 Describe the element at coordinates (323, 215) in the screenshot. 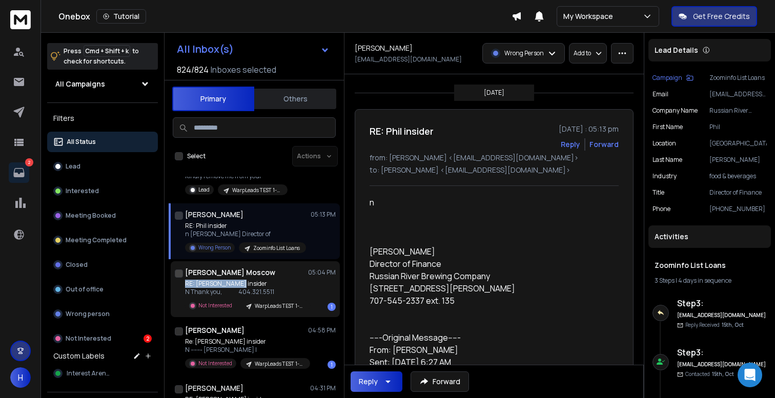

I see `p: 05:13 PM` at that location.